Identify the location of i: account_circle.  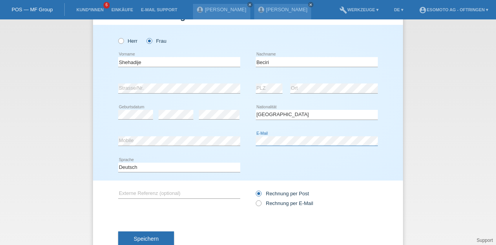
(423, 10).